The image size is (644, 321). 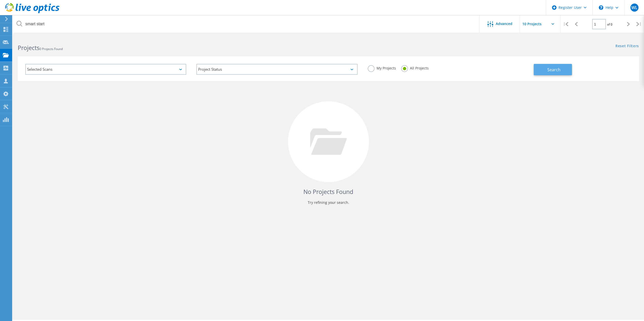 What do you see at coordinates (106, 69) in the screenshot?
I see `div: Selected Scans` at bounding box center [106, 69].